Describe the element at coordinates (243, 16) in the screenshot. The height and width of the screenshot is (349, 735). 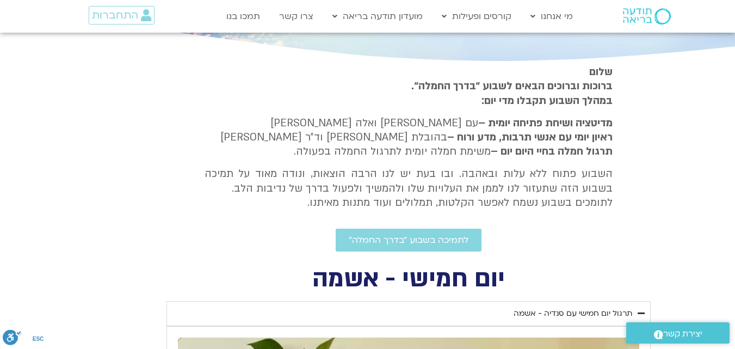
I see `a: תמכו בנו` at that location.